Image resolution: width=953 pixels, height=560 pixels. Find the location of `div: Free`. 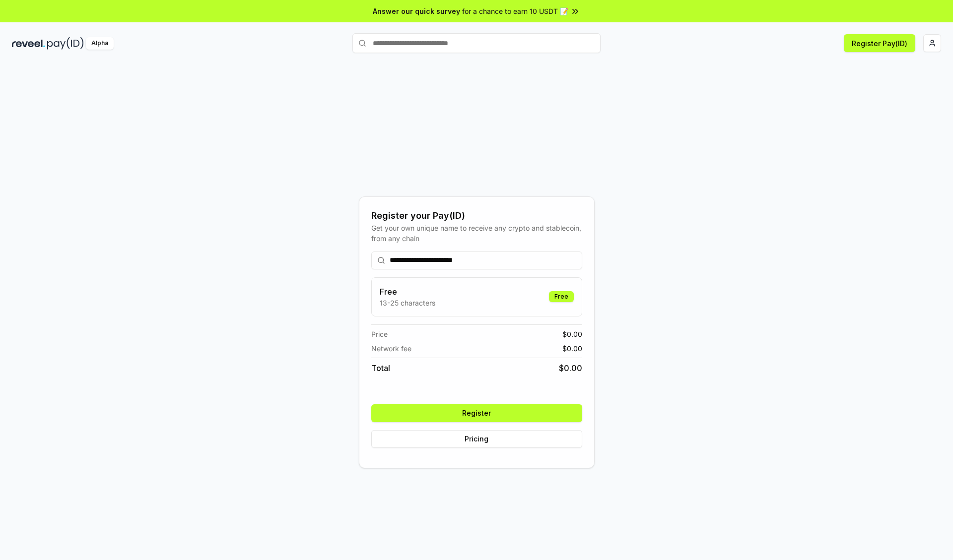

div: Free is located at coordinates (561, 296).